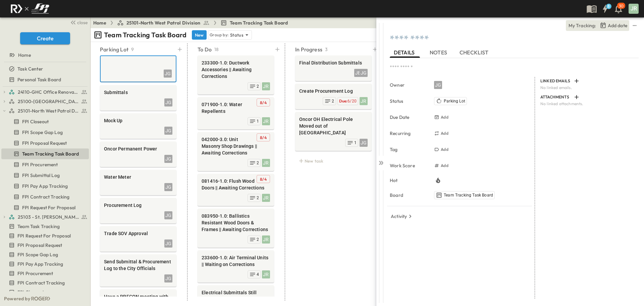 The image size is (644, 306). What do you see at coordinates (30, 69) in the screenshot?
I see `span: Task Center` at bounding box center [30, 69].